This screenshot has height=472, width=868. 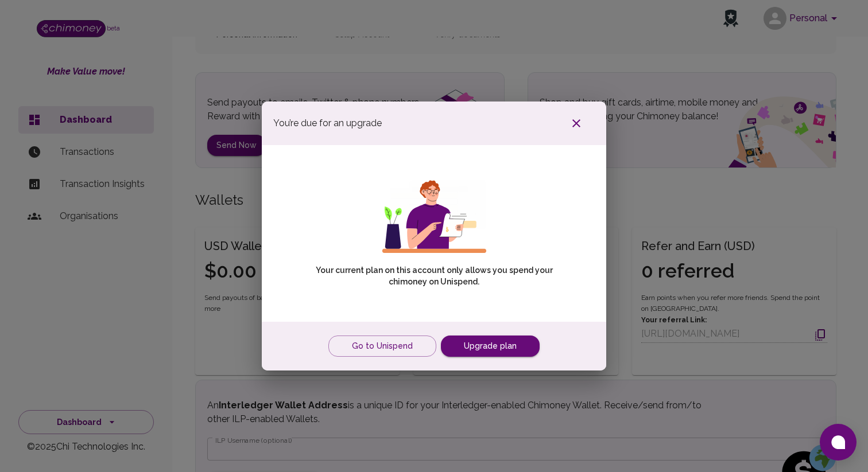 What do you see at coordinates (434, 216) in the screenshot?
I see `img: boy reading svg` at bounding box center [434, 216].